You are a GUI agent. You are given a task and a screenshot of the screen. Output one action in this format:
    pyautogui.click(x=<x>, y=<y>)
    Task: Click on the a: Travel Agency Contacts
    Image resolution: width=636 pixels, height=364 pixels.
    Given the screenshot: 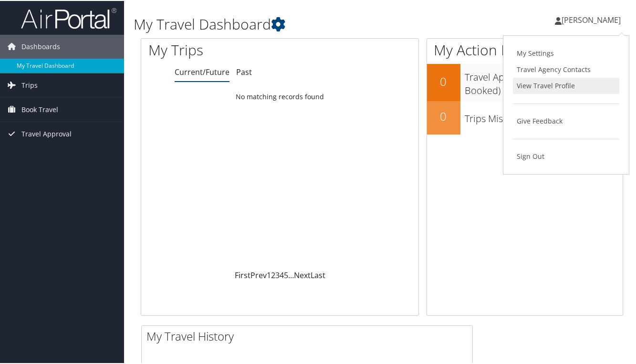 What is the action you would take?
    pyautogui.click(x=566, y=69)
    